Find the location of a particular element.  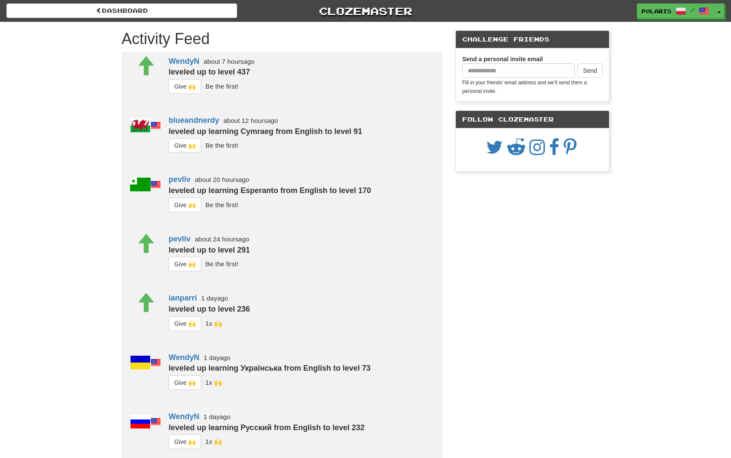

a: Clozemaster is located at coordinates (365, 11).